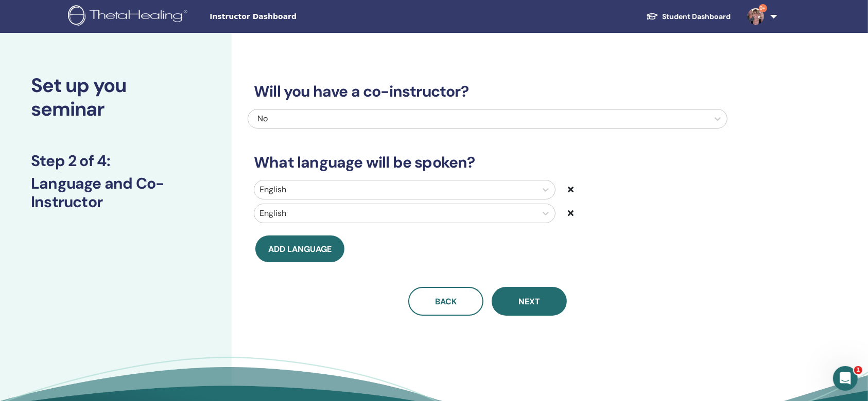  Describe the element at coordinates (129, 16) in the screenshot. I see `img: logo.png` at that location.